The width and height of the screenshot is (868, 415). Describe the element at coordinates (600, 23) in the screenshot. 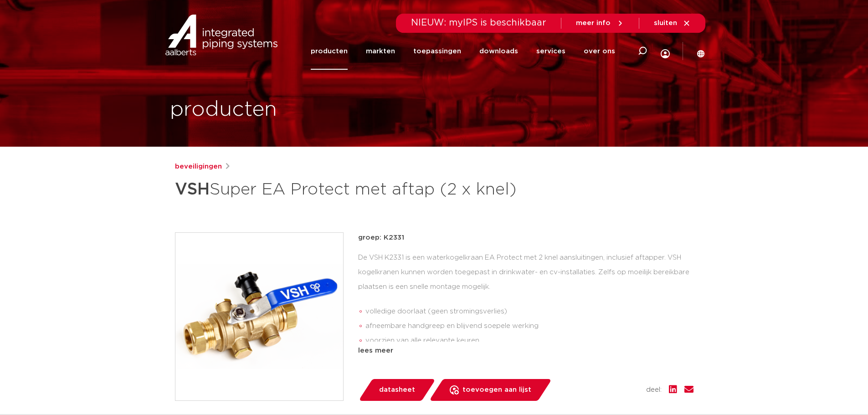

I see `a: meer info` at that location.